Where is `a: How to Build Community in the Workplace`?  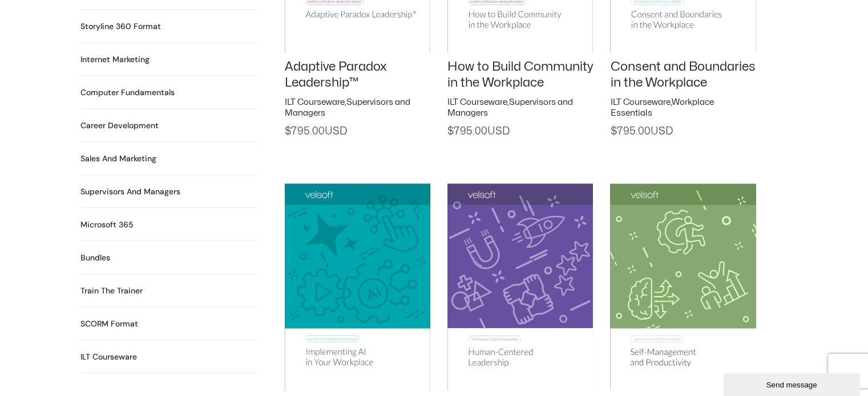
a: How to Build Community in the Workplace is located at coordinates (520, 75).